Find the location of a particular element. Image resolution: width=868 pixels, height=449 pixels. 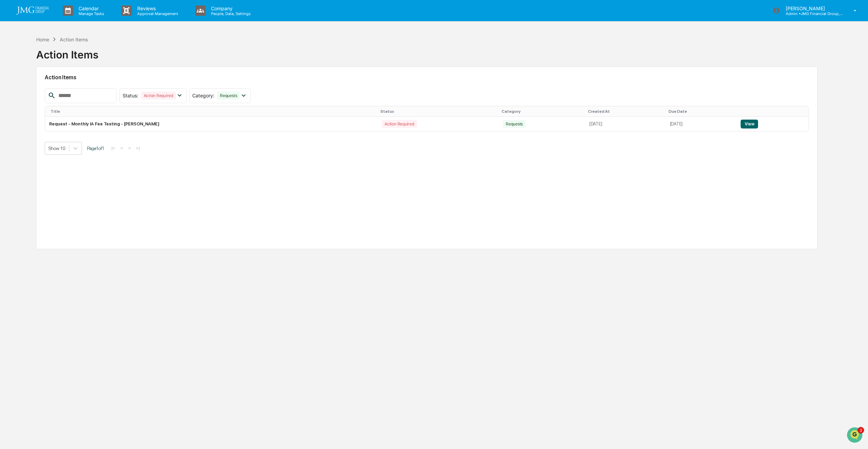

button: Open customer support is located at coordinates (9, 9).